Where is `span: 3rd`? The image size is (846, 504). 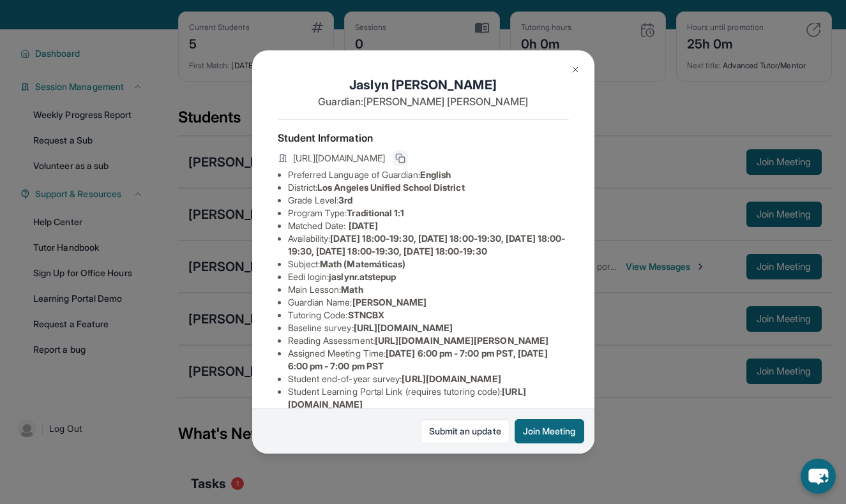
span: 3rd is located at coordinates (345, 200).